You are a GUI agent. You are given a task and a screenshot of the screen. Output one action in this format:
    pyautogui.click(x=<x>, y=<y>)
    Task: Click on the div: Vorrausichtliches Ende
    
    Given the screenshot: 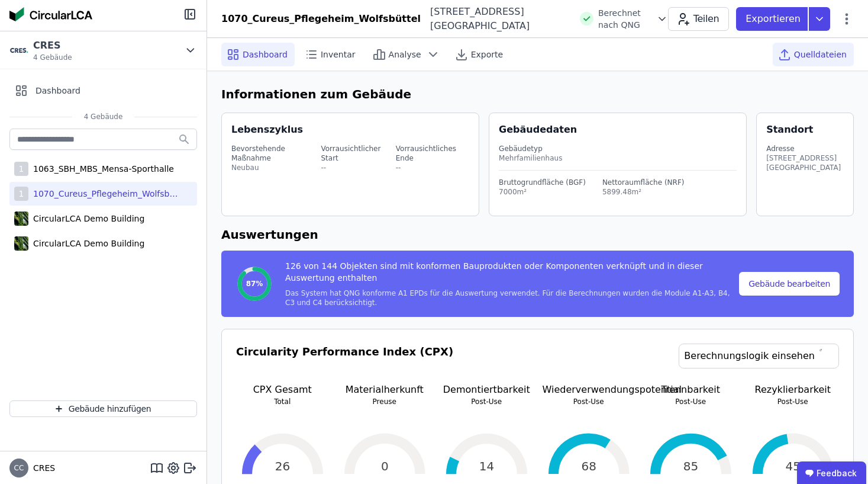 What is the action you would take?
    pyautogui.click(x=433, y=154)
    